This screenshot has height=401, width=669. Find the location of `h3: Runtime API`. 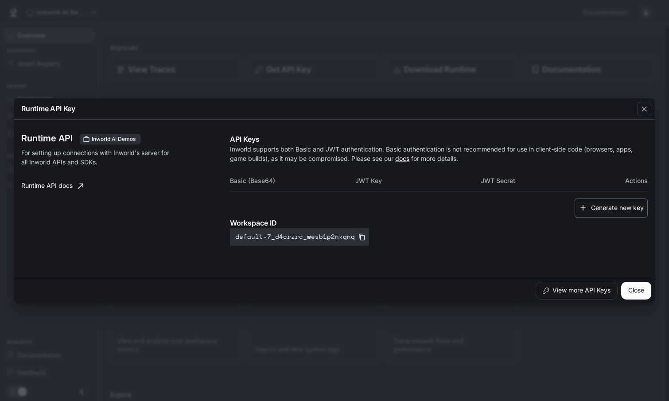

h3: Runtime API is located at coordinates (47, 138).